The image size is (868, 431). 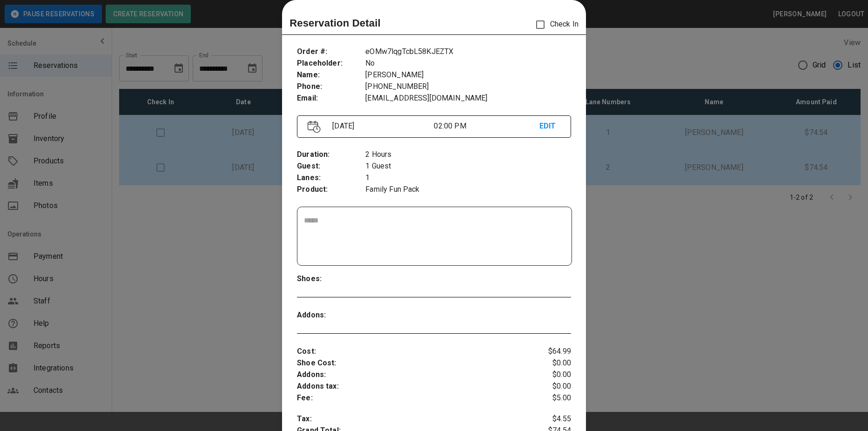 What do you see at coordinates (331, 279) in the screenshot?
I see `p: Shoes :` at bounding box center [331, 279].